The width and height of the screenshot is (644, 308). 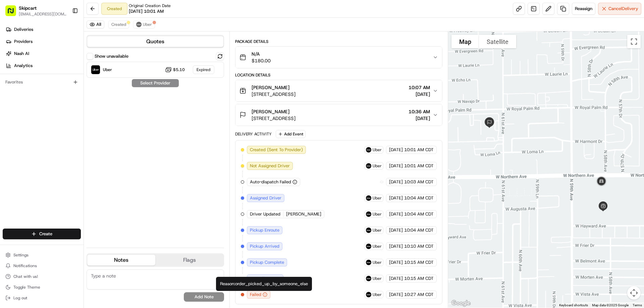 What do you see at coordinates (119, 24) in the screenshot?
I see `span: Created` at bounding box center [119, 24].